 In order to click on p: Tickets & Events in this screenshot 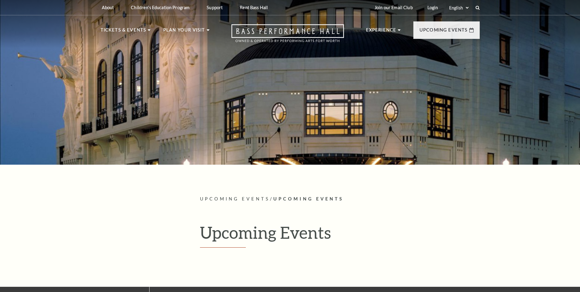, I will do `click(123, 32)`.